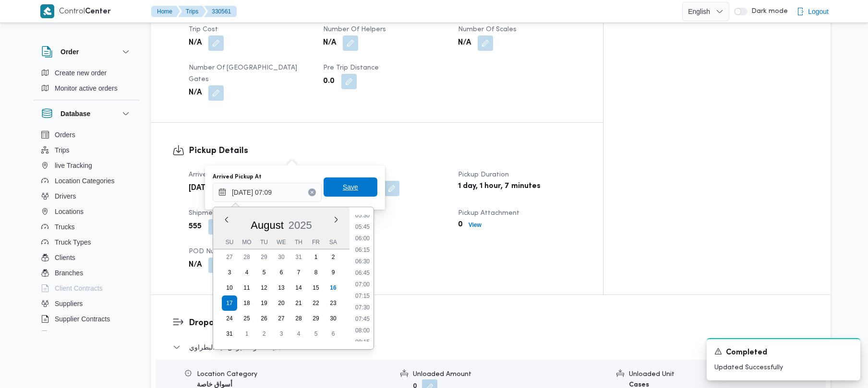  Describe the element at coordinates (336, 220) in the screenshot. I see `button: Next month` at that location.